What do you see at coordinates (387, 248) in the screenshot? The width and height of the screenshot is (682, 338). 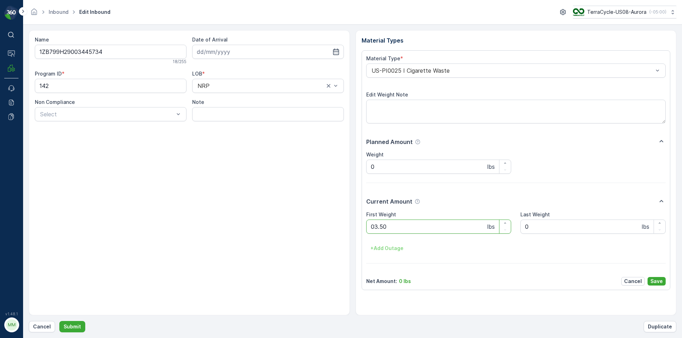 I see `p: + Add Outage` at bounding box center [387, 248].